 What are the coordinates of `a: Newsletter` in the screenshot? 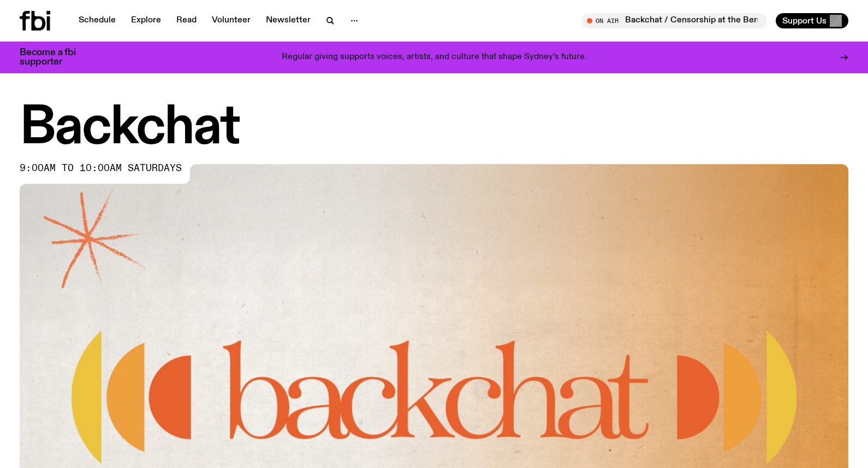 It's located at (288, 21).